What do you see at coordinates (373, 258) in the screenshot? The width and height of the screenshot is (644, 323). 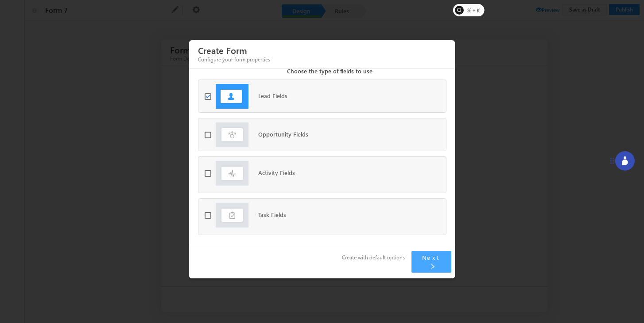 I see `button: Create with default options` at bounding box center [373, 258].